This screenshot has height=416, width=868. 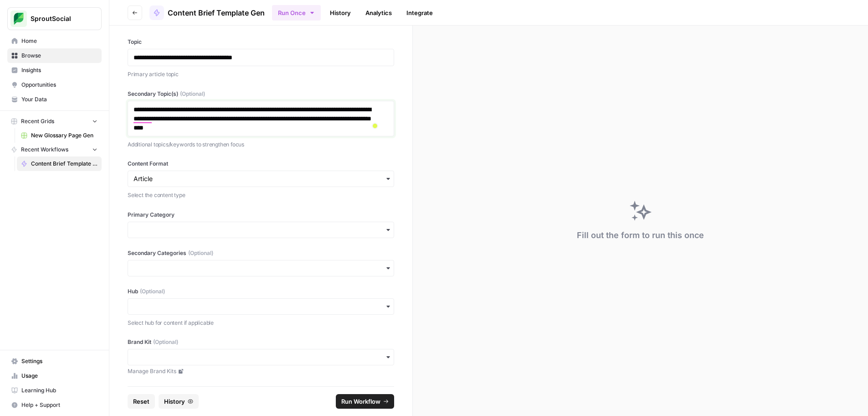 I want to click on a: Manage Brand Kits, so click(x=261, y=372).